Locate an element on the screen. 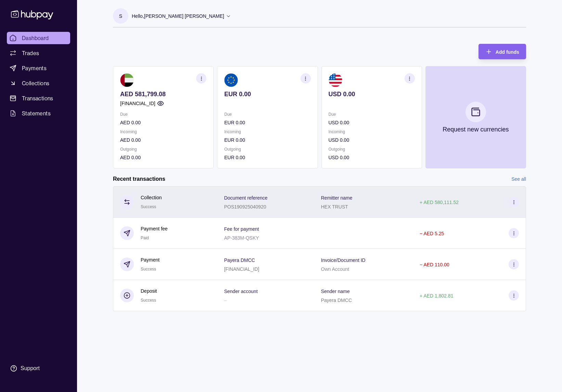 The width and height of the screenshot is (562, 392). a: See all is located at coordinates (518, 179).